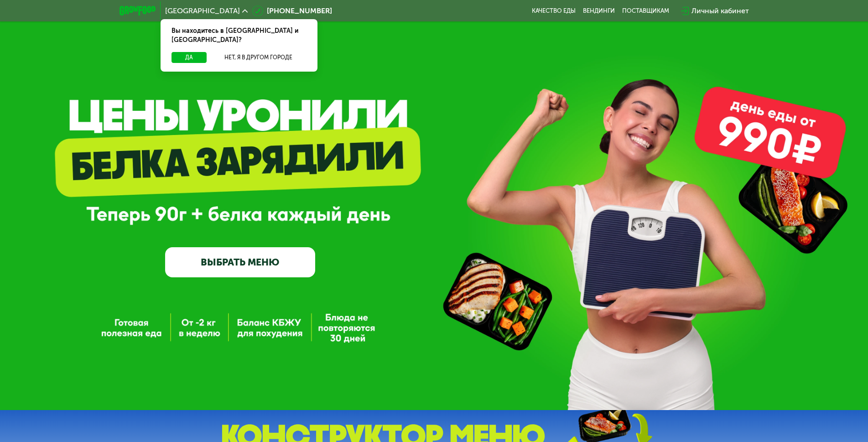 The height and width of the screenshot is (442, 868). What do you see at coordinates (189, 58) in the screenshot?
I see `button: Да` at bounding box center [189, 58].